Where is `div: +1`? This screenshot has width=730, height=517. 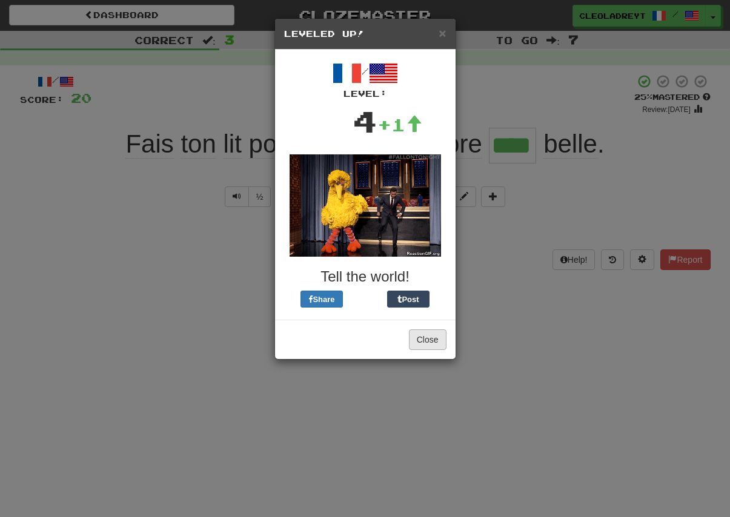
div: +1 is located at coordinates (400, 125).